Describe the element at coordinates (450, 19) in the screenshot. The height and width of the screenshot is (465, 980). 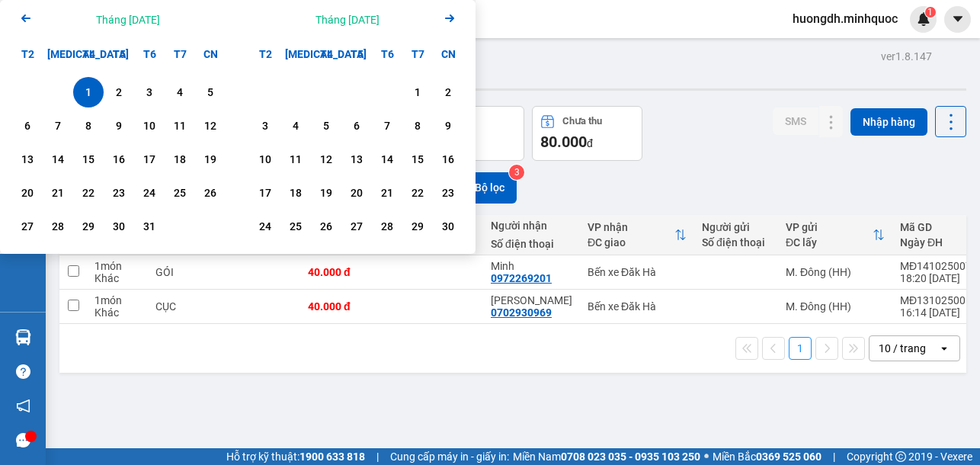
I see `button: Next month.` at that location.